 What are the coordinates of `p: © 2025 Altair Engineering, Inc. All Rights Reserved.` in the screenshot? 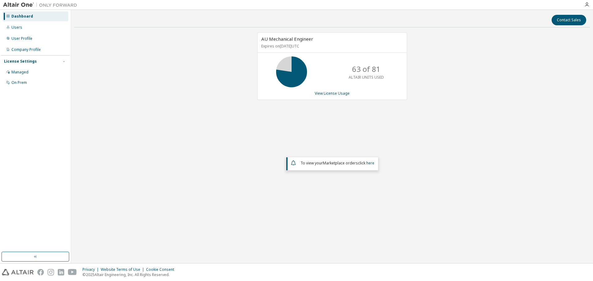 It's located at (130, 275).